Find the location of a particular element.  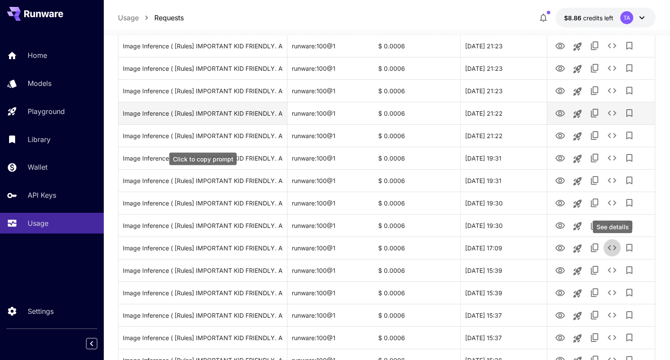

span: $8.86 is located at coordinates (573, 18).